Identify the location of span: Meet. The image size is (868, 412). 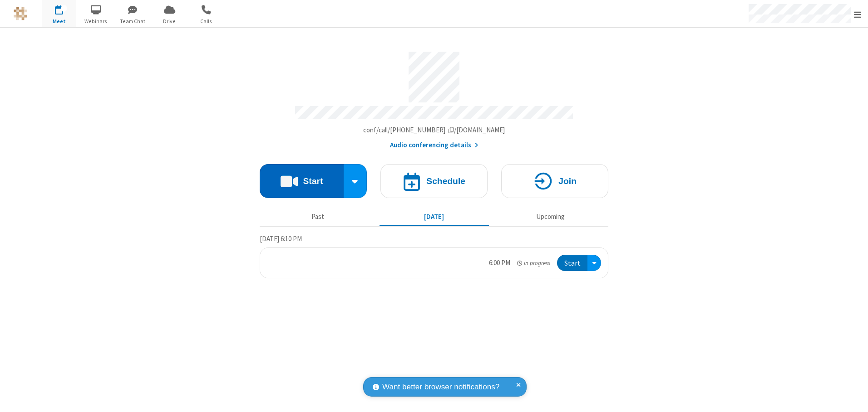
(59, 22).